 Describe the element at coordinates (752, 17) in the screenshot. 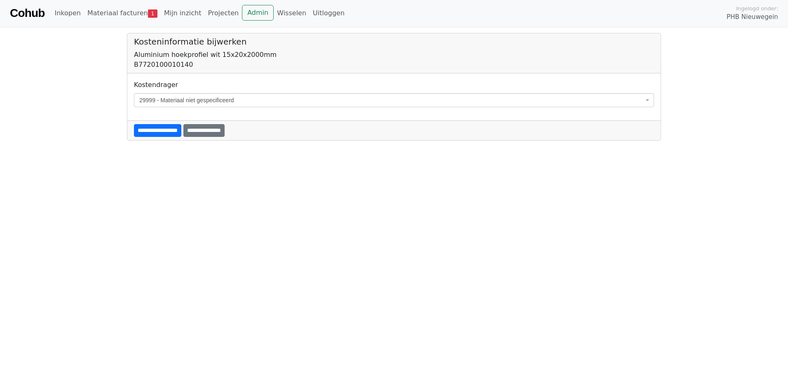

I see `span: PHB Nieuwegein` at that location.